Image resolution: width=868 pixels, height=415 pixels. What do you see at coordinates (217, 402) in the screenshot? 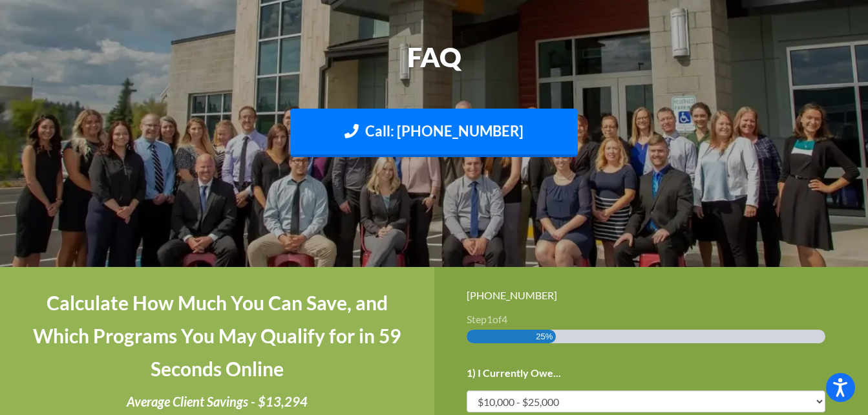
I see `i: Average Client Savings - $13,294` at bounding box center [217, 402].